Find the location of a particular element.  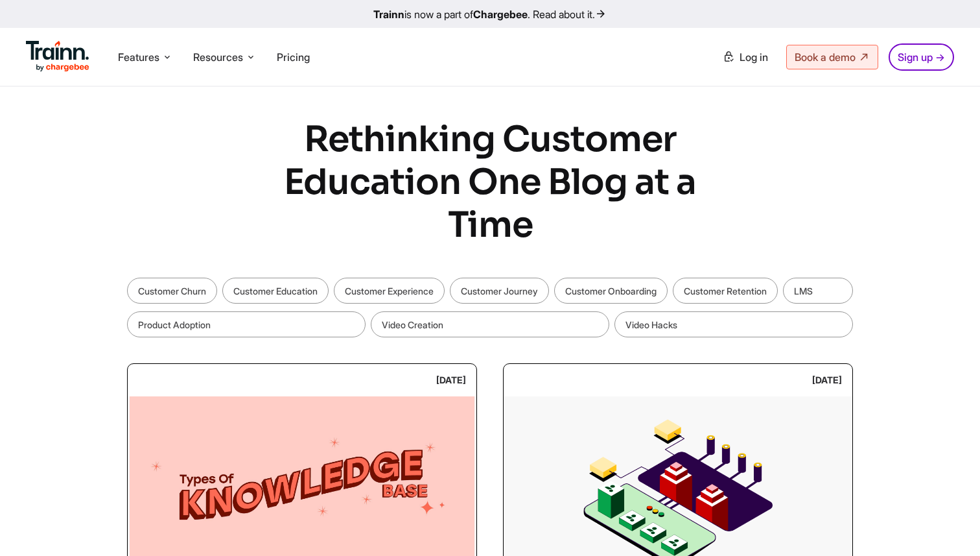

a: Video Creation is located at coordinates (490, 324).